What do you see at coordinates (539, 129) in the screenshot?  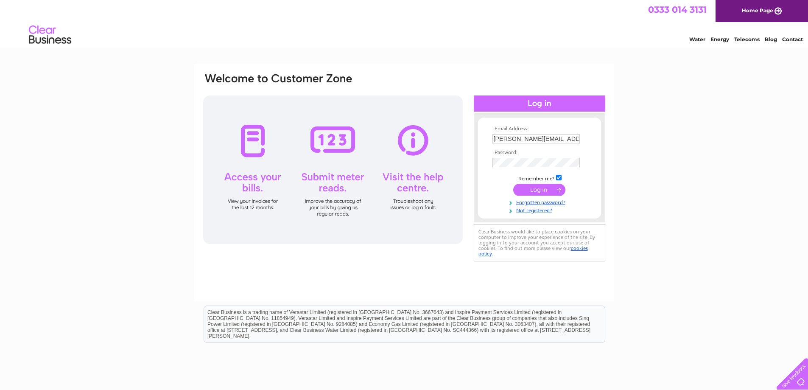 I see `th: Email Address:` at bounding box center [539, 129].